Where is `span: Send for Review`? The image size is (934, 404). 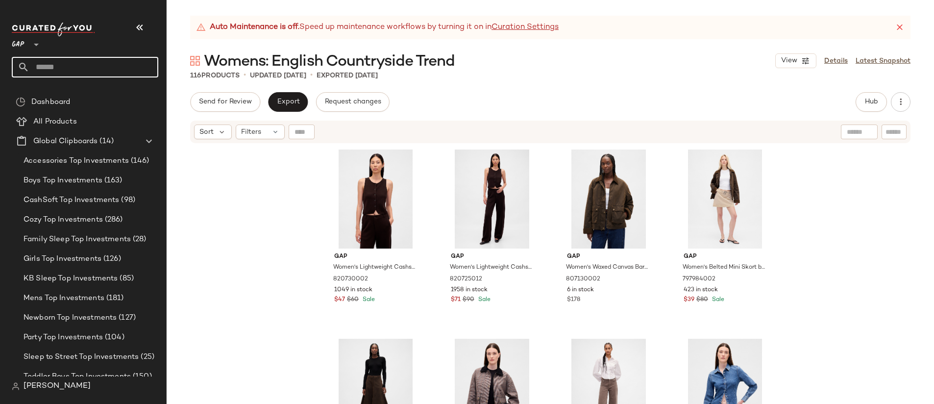
span: Send for Review is located at coordinates (225, 102).